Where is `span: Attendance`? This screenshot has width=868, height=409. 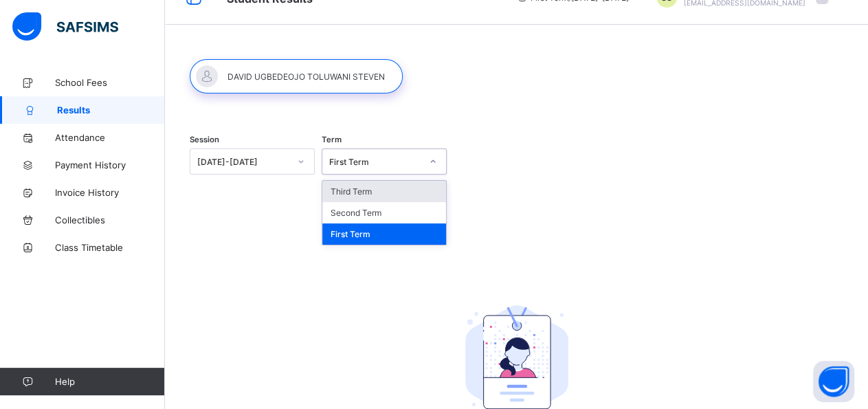
span: Attendance is located at coordinates (110, 137).